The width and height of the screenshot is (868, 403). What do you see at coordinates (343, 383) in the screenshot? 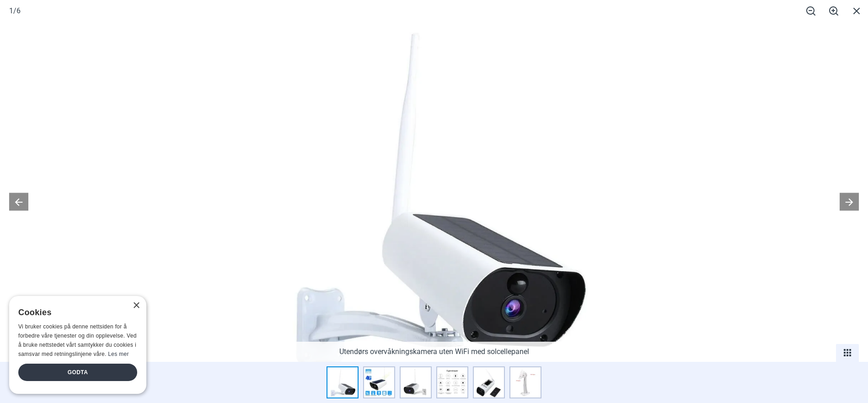
I see `img: utendors-4g-overvakningskamera-med-solcellepanel-80x80.webp` at bounding box center [343, 383].